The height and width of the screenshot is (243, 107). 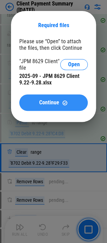 What do you see at coordinates (39, 64) in the screenshot?
I see `div: "JPM 8629 Client" file` at bounding box center [39, 64].